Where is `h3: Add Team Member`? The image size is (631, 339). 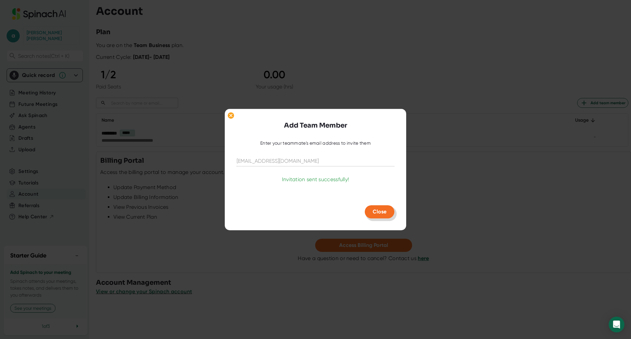 h3: Add Team Member is located at coordinates (315, 126).